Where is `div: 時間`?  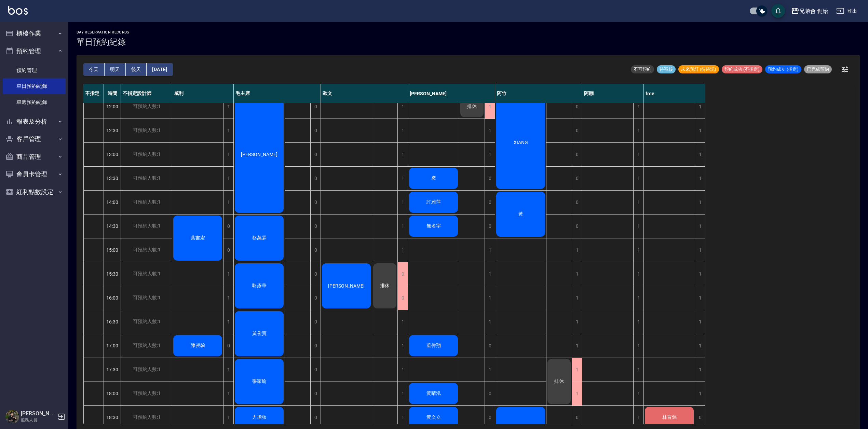 div: 時間 is located at coordinates (112, 93).